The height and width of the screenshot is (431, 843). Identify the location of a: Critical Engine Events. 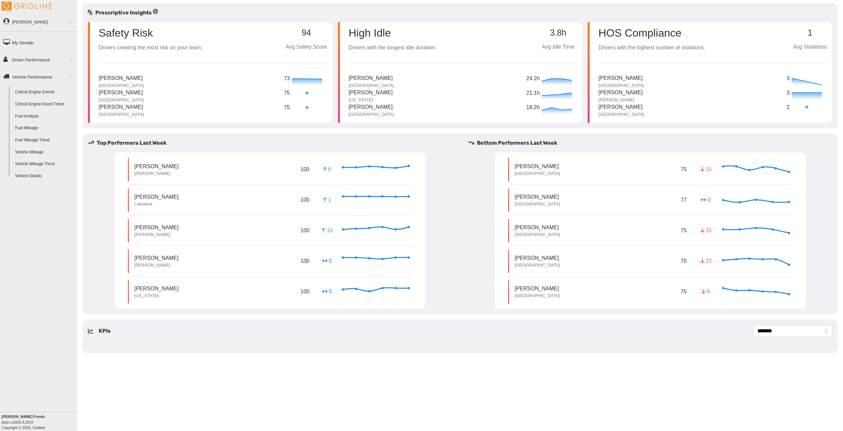
(45, 92).